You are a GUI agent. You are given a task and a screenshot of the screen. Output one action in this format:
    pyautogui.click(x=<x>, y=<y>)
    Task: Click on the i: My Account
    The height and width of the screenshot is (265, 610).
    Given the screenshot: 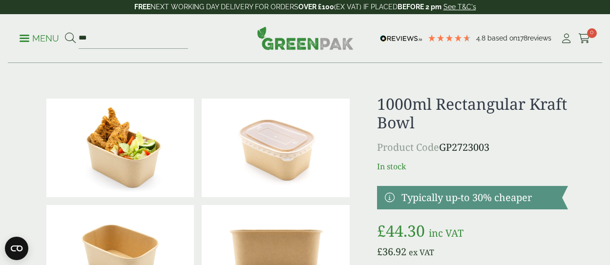 What is the action you would take?
    pyautogui.click(x=567, y=39)
    